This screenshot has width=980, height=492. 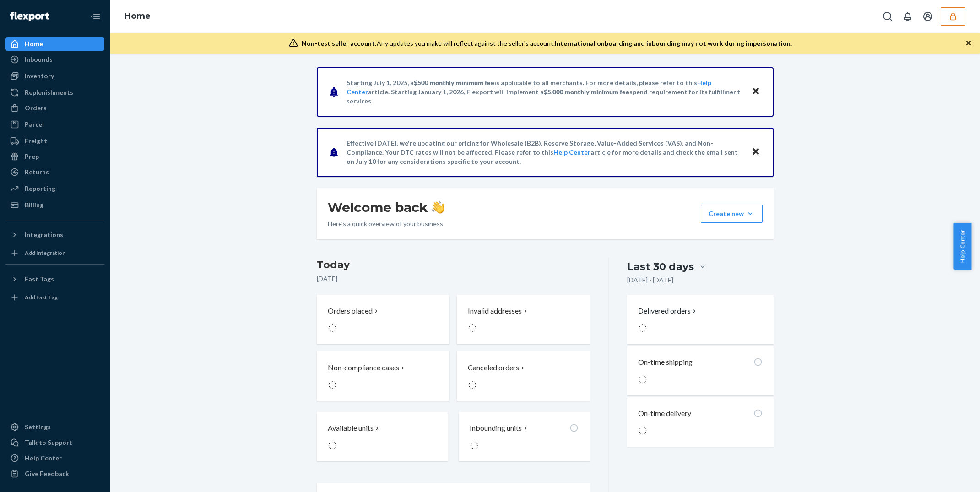 What do you see at coordinates (731, 214) in the screenshot?
I see `button: Create new` at bounding box center [731, 214].